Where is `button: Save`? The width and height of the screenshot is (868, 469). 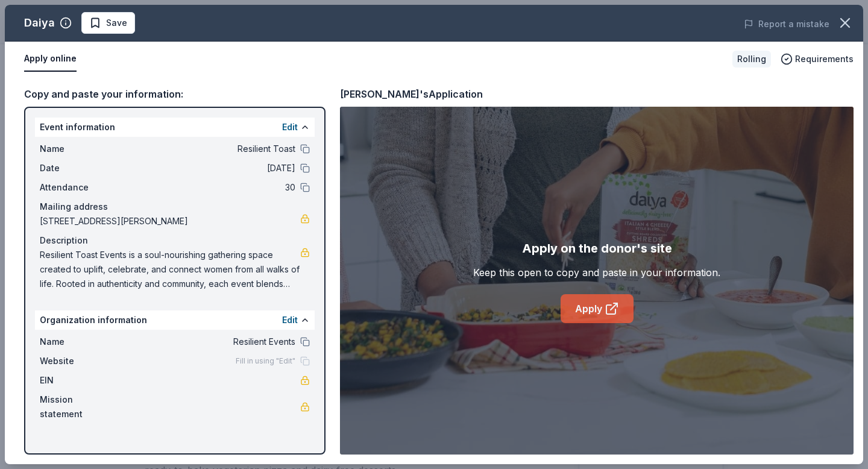
button: Save is located at coordinates (108, 23).